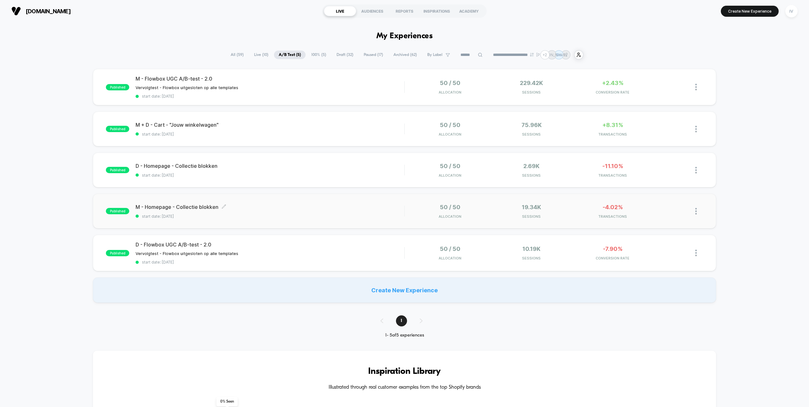 The width and height of the screenshot is (809, 407). I want to click on span: Archived ( 62 ), so click(405, 55).